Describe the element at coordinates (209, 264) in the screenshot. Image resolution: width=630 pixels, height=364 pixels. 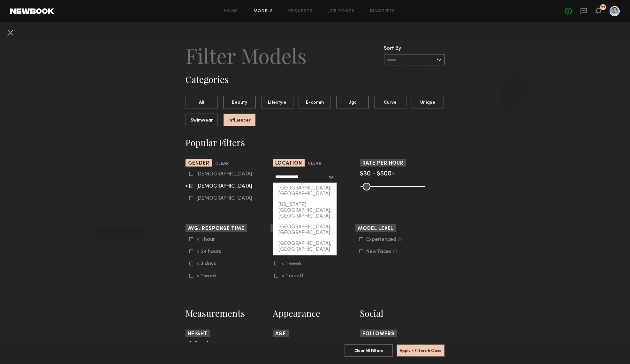
I see `div: < 3 days` at that location.